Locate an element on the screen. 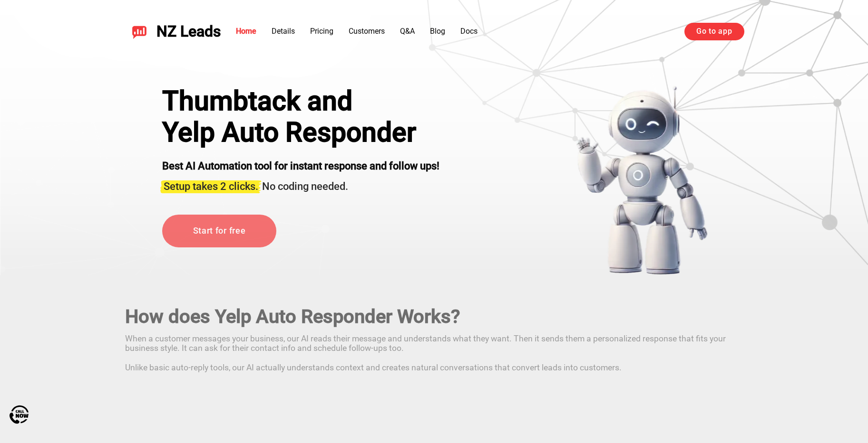 This screenshot has height=443, width=868. div: Thumbtack and is located at coordinates (300, 101).